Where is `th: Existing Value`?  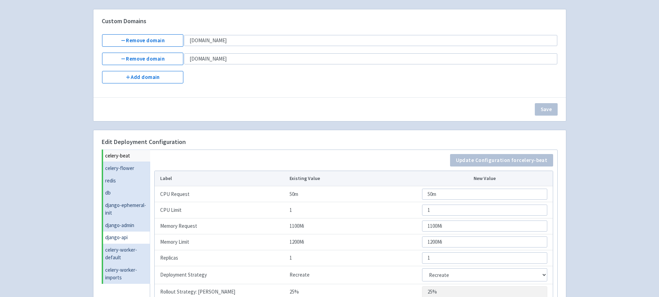
th: Existing Value is located at coordinates (353, 178).